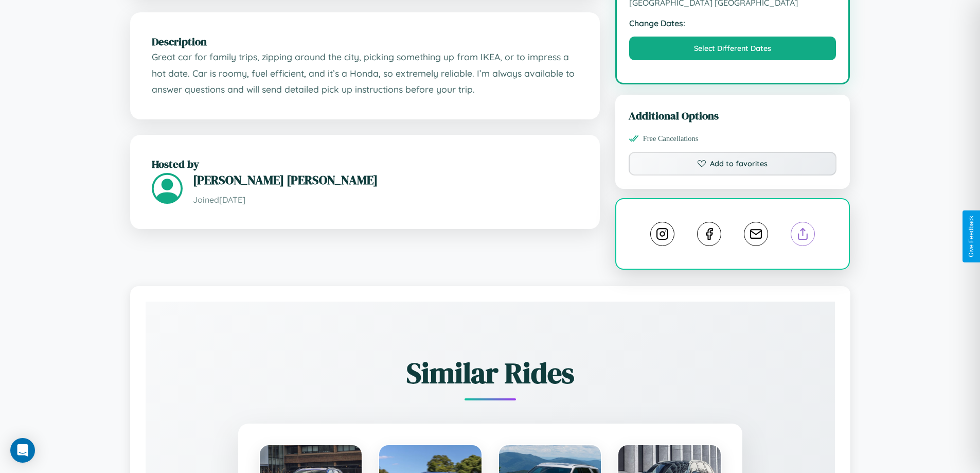 Image resolution: width=980 pixels, height=473 pixels. What do you see at coordinates (671, 139) in the screenshot?
I see `span: Free Cancellations` at bounding box center [671, 139].